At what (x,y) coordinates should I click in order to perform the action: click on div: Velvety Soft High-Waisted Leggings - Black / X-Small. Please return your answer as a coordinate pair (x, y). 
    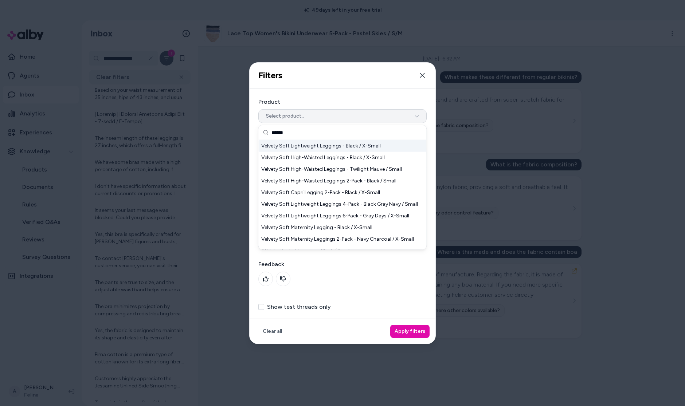
    Looking at the image, I should click on (342, 158).